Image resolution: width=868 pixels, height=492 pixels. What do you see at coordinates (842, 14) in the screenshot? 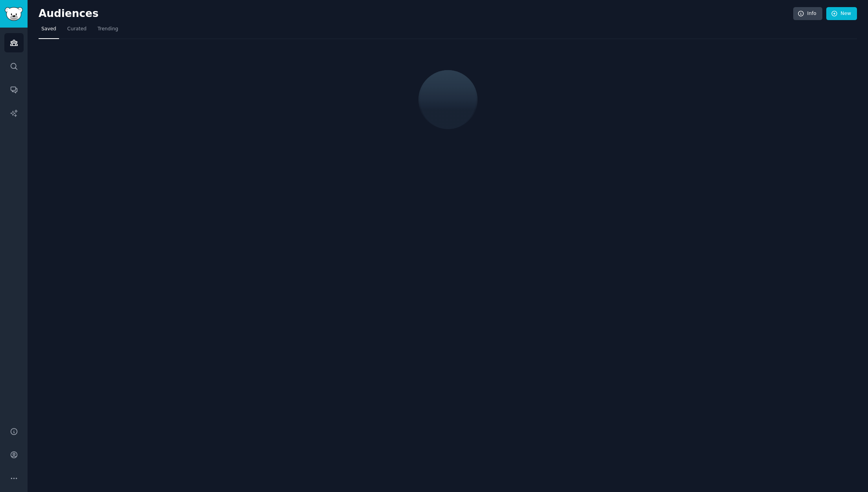
I see `a: New` at bounding box center [842, 14].